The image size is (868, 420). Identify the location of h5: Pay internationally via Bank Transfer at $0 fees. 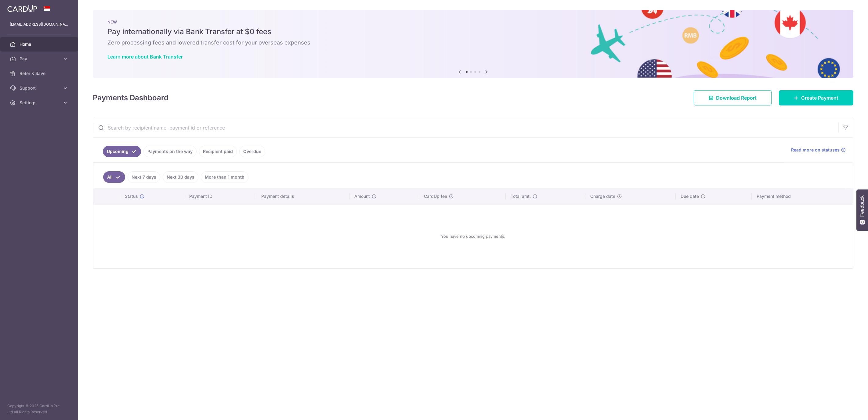
(473, 32).